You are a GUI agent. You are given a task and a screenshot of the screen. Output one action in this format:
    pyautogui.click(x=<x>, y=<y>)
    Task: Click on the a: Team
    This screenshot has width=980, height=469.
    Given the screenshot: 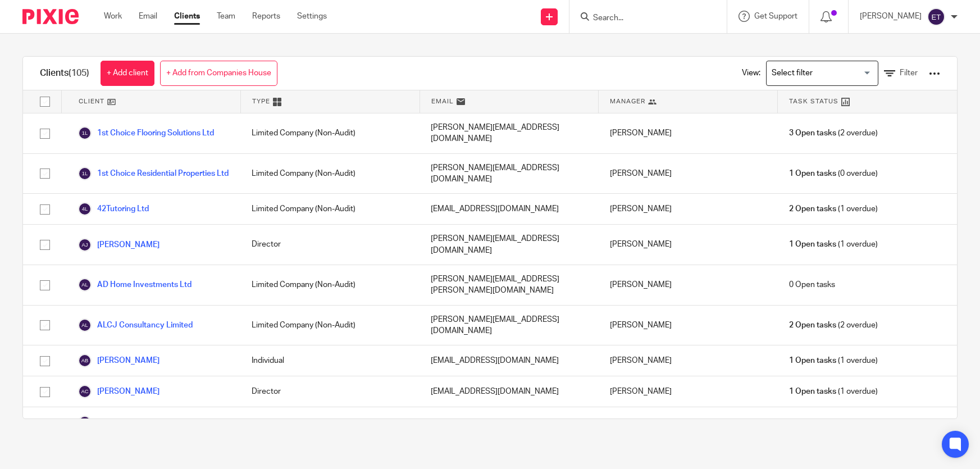 What is the action you would take?
    pyautogui.click(x=226, y=16)
    